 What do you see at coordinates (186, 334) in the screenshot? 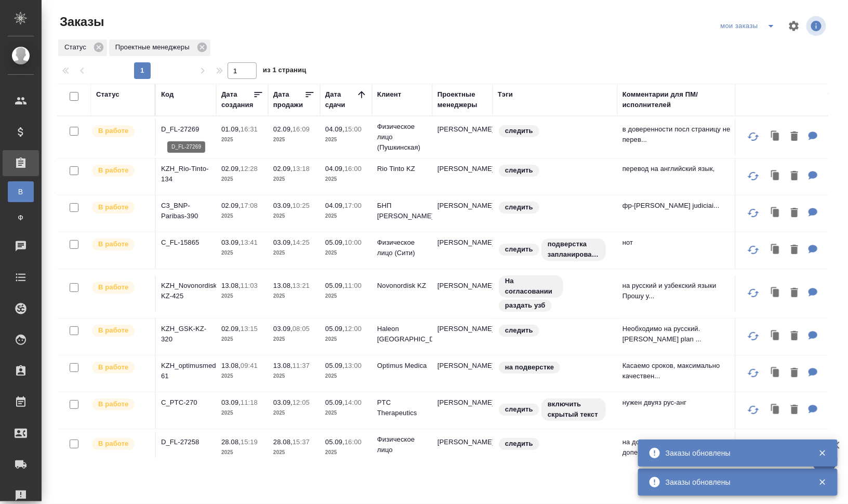
I see `p: KZH_GSK-KZ-320` at bounding box center [186, 334].